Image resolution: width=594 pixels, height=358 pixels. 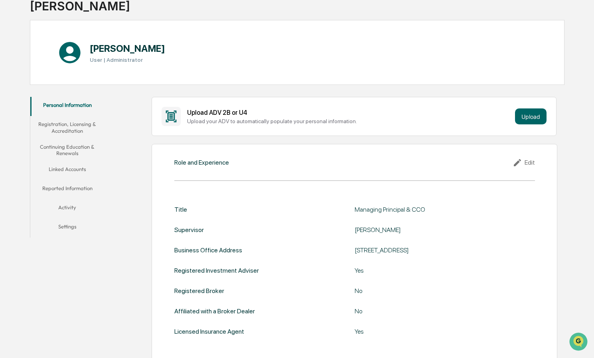 What do you see at coordinates (67, 209) in the screenshot?
I see `button: Activity` at bounding box center [67, 209].